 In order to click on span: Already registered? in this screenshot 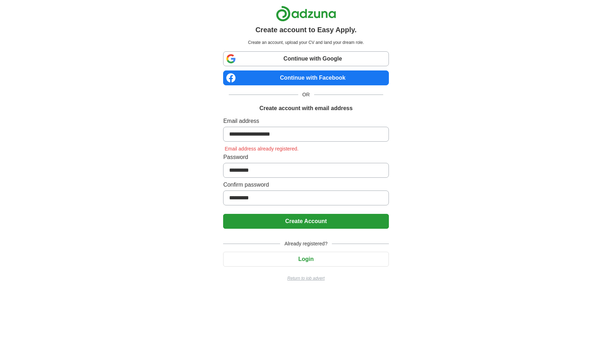, I will do `click(306, 243)`.